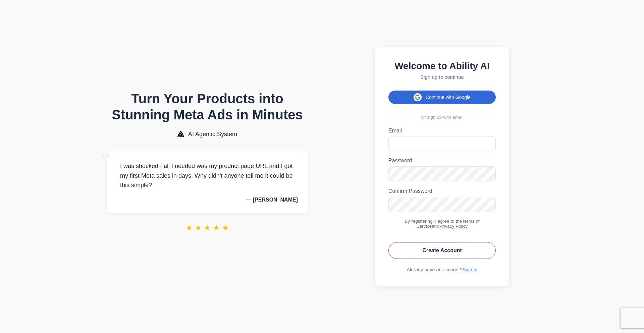 This screenshot has height=333, width=644. What do you see at coordinates (470, 270) in the screenshot?
I see `a: Sign In` at bounding box center [470, 270].